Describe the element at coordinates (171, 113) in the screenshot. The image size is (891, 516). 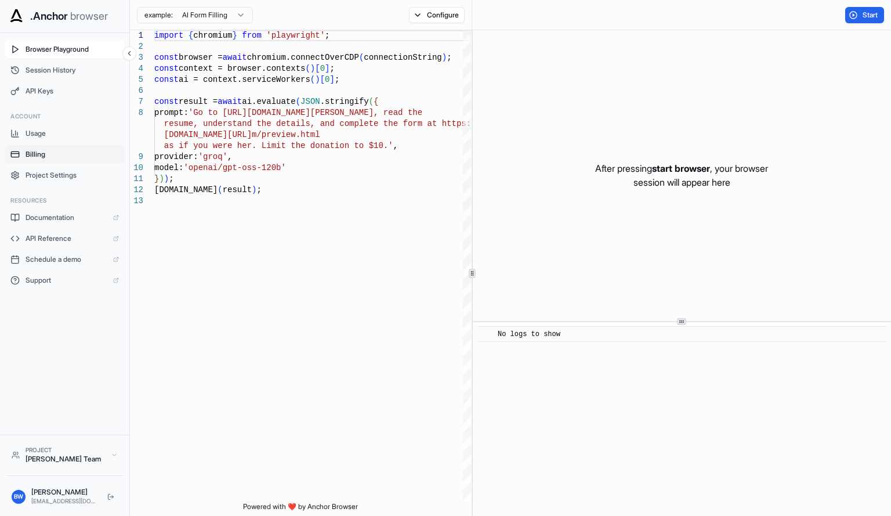
I see `span: prompt:` at that location.